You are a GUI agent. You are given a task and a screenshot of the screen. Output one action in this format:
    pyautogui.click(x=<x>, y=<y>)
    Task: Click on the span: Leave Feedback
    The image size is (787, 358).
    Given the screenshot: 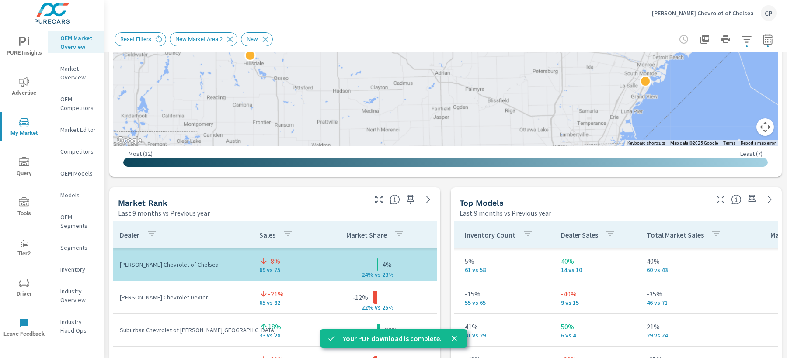 What is the action you would take?
    pyautogui.click(x=24, y=329)
    